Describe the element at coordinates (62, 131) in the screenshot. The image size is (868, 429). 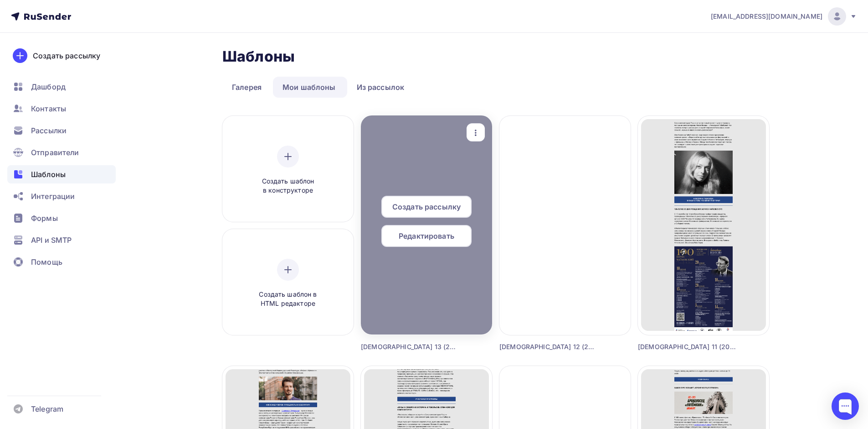
I see `a: Рассылки` at that location.